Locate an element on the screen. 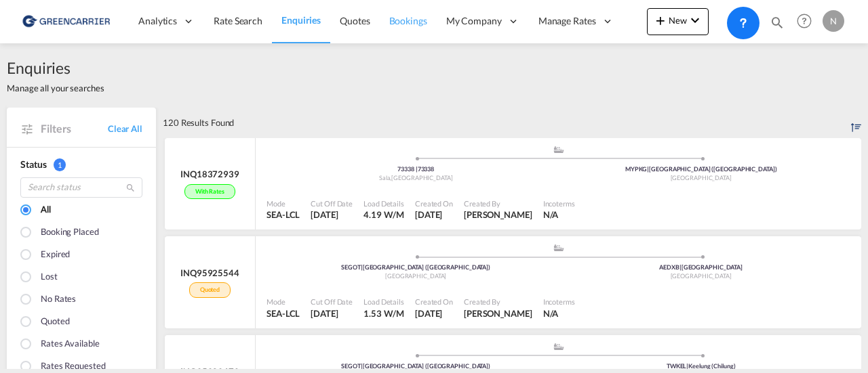  input: Search status is located at coordinates (81, 188).